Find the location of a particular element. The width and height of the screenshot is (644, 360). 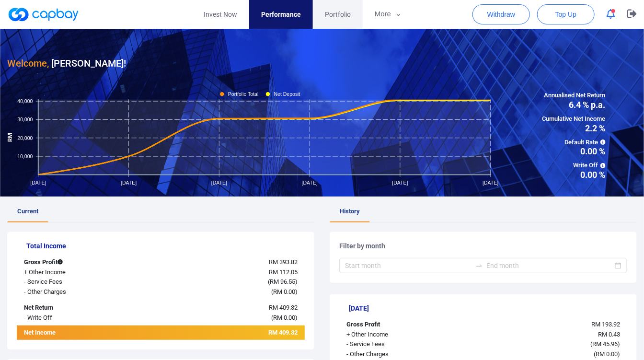

span: Welcome, is located at coordinates (28, 63).